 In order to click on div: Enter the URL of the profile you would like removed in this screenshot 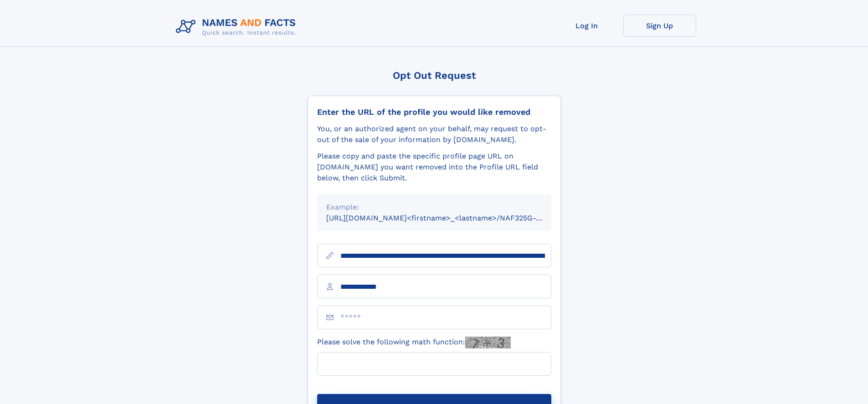, I will do `click(434, 112)`.